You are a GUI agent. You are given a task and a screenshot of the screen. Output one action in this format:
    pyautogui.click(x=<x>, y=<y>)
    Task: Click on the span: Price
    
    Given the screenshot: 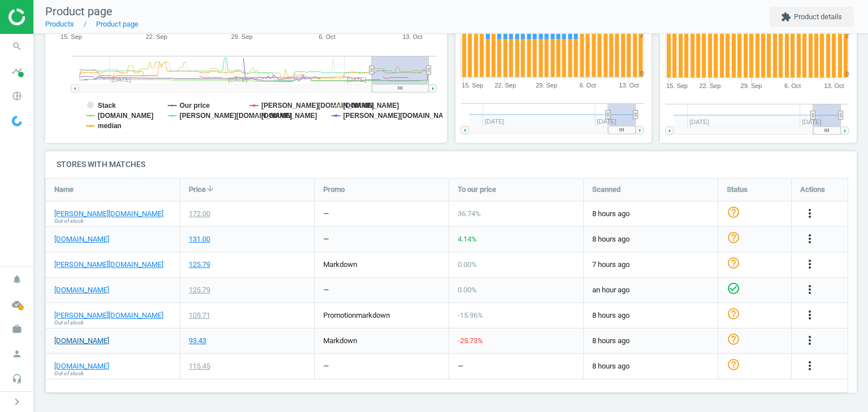 What is the action you would take?
    pyautogui.click(x=197, y=190)
    